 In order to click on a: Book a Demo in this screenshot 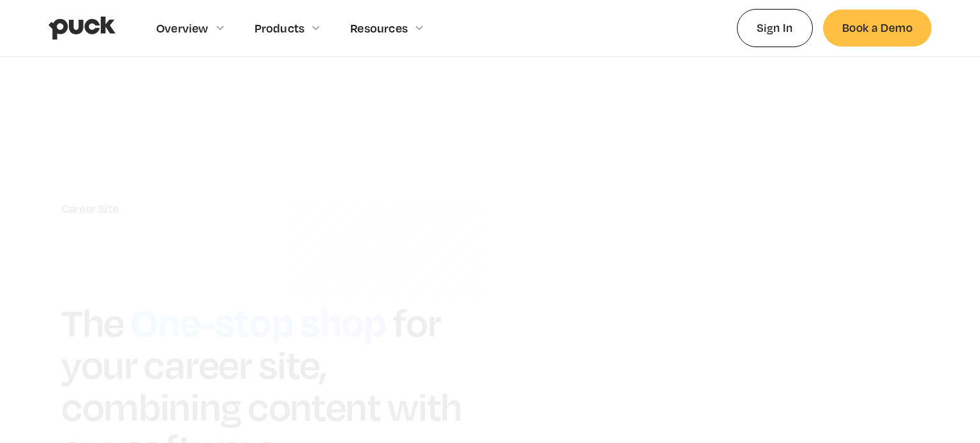, I will do `click(877, 27)`.